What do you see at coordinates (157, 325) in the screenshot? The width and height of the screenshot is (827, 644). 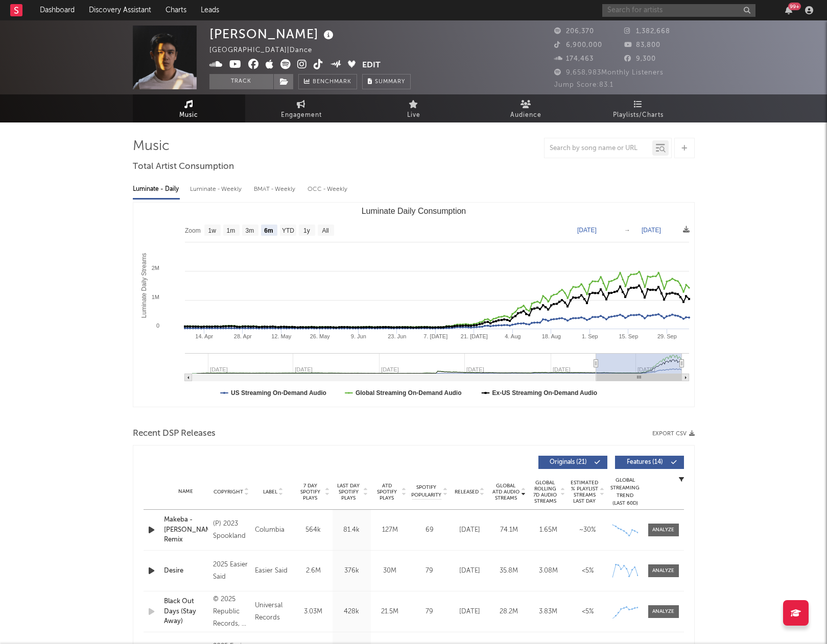 I see `text: 0` at bounding box center [157, 325].